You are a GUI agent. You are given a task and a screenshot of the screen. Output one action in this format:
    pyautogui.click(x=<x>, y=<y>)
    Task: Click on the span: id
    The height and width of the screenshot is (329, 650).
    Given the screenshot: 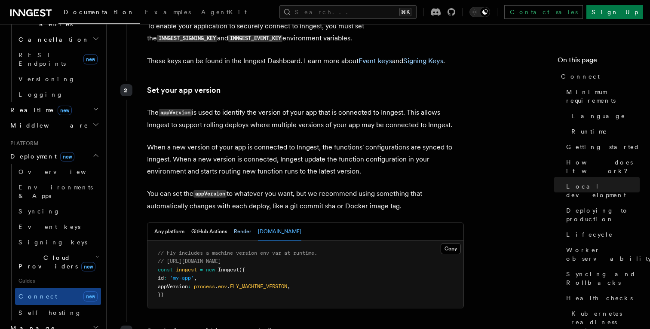 What is the action you would take?
    pyautogui.click(x=161, y=278)
    